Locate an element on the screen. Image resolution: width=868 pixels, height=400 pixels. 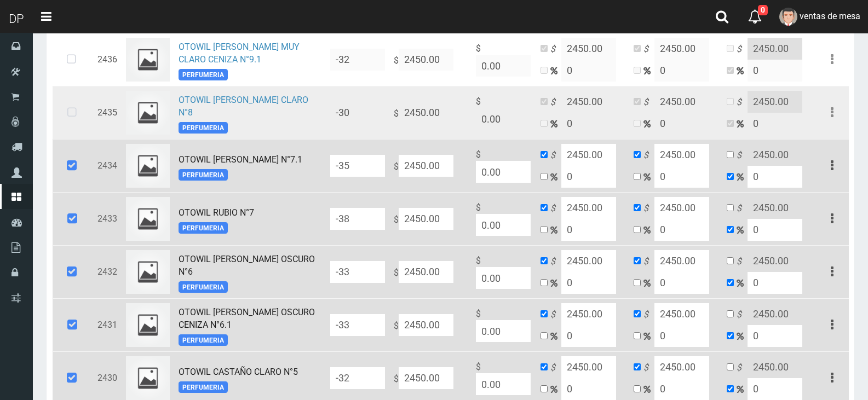
td: 2435 is located at coordinates (107, 112).